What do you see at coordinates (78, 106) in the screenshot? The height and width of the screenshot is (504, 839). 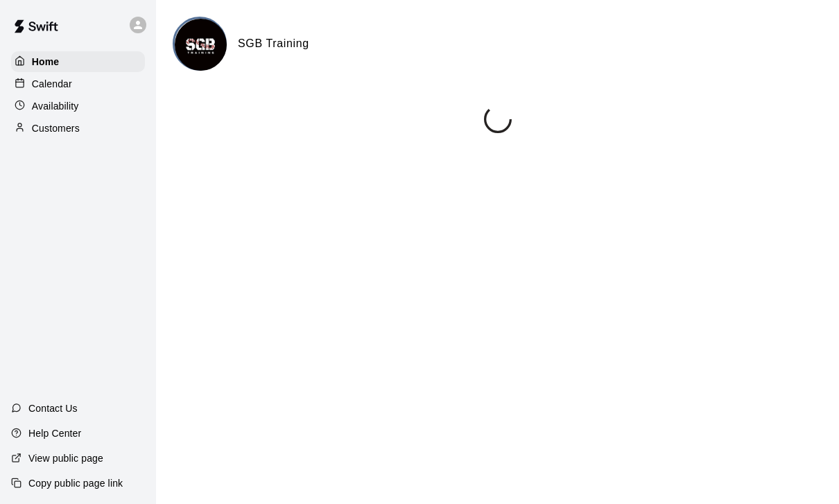 I see `a: Availability` at bounding box center [78, 106].